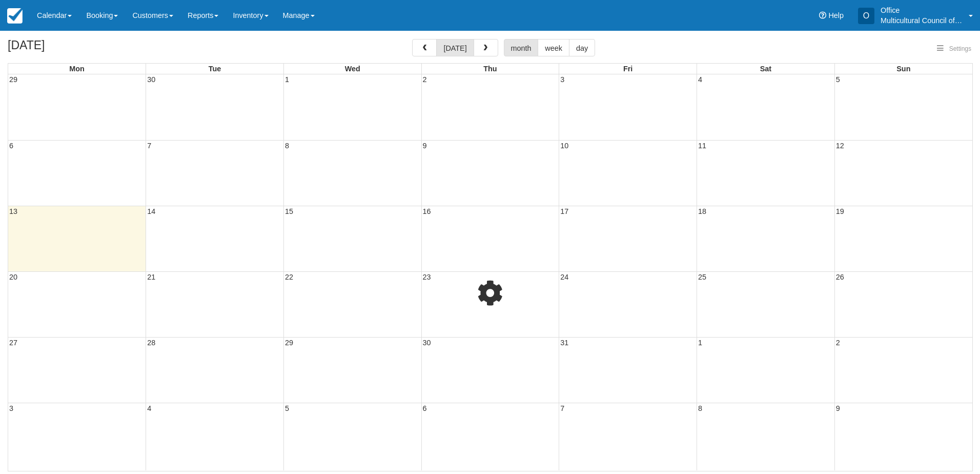 The height and width of the screenshot is (474, 980). I want to click on span: 31, so click(565, 342).